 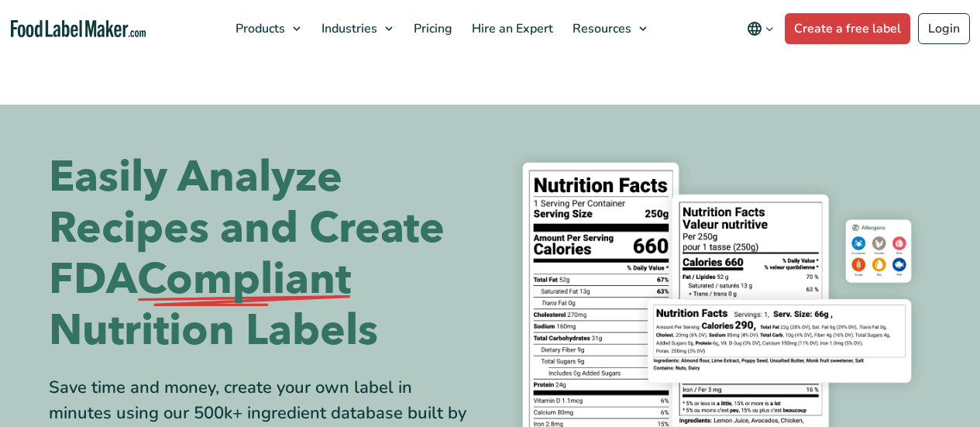 I want to click on a: Create a free label, so click(x=847, y=29).